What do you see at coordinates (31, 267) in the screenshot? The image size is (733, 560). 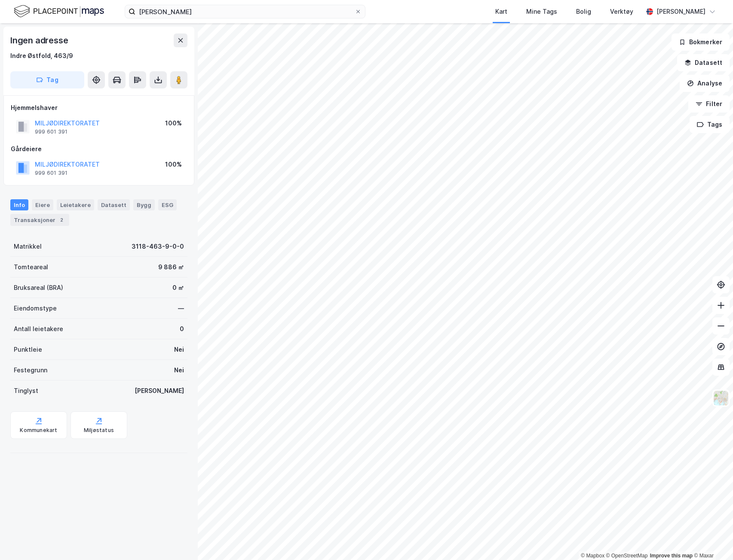 I see `div: Tomteareal` at bounding box center [31, 267].